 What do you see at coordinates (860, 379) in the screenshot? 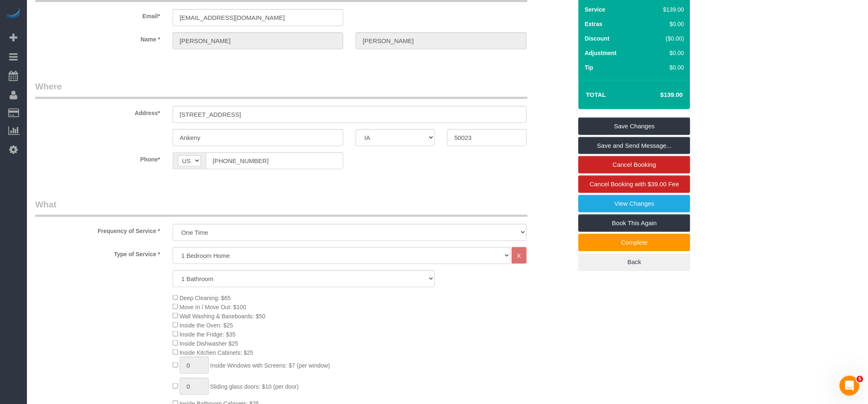
I see `span: 5` at bounding box center [860, 379].